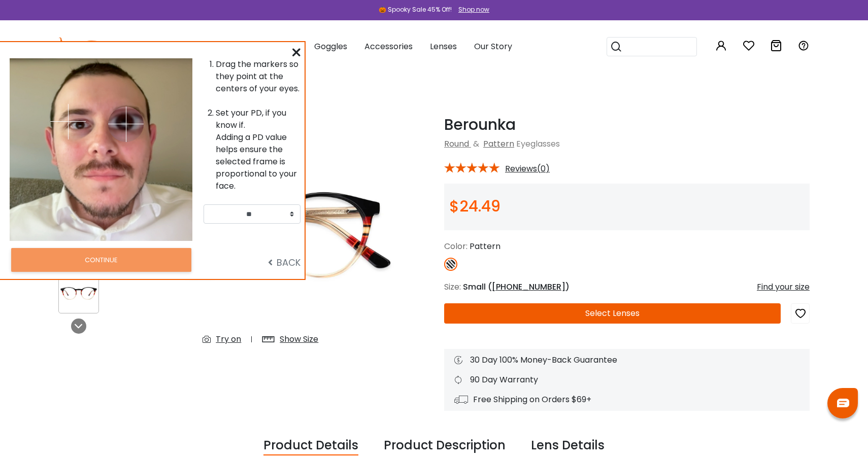  I want to click on span: $24.49, so click(475, 206).